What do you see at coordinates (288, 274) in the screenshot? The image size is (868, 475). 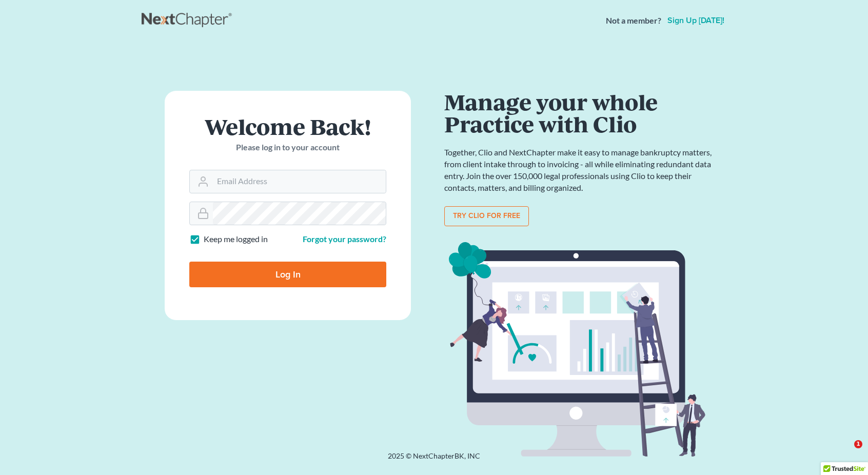 I see `input: Log In` at bounding box center [288, 274].